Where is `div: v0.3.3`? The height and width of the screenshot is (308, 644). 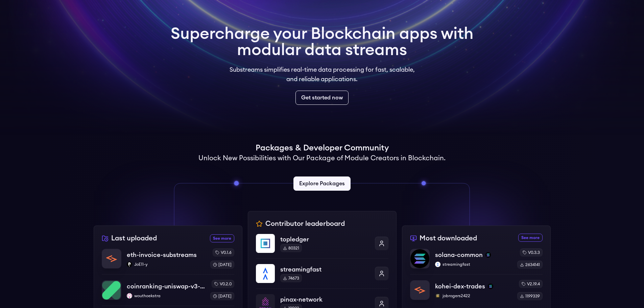
div: v0.3.3 is located at coordinates (531, 252).